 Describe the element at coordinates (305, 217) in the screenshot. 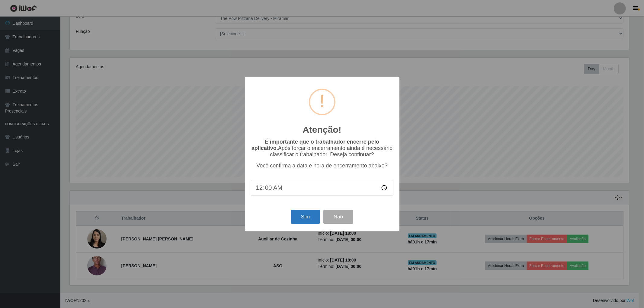

I see `button: Sim` at that location.